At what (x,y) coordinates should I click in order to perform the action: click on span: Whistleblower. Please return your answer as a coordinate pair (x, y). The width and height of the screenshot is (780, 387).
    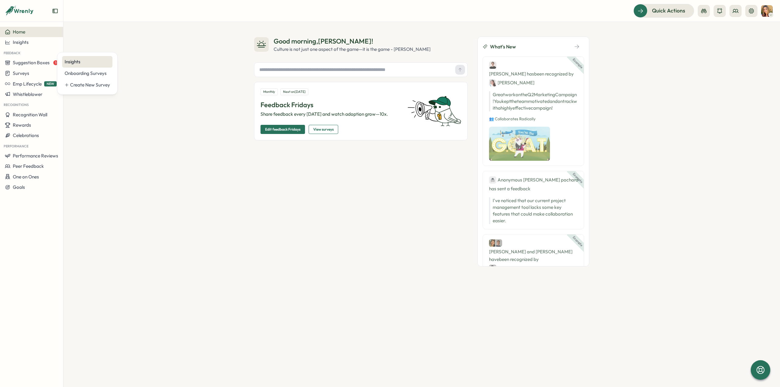
    Looking at the image, I should click on (27, 94).